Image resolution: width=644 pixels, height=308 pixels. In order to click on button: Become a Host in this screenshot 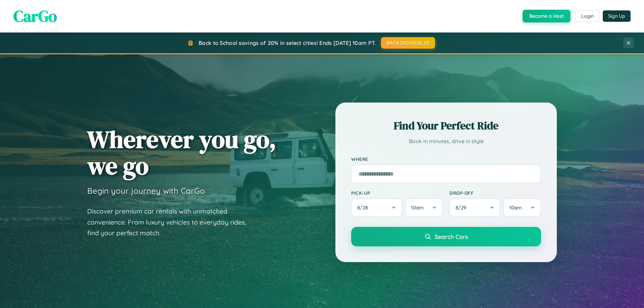, I will do `click(547, 16)`.